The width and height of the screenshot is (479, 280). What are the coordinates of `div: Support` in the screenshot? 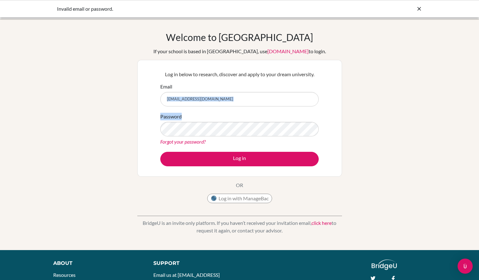 It's located at (193, 263).